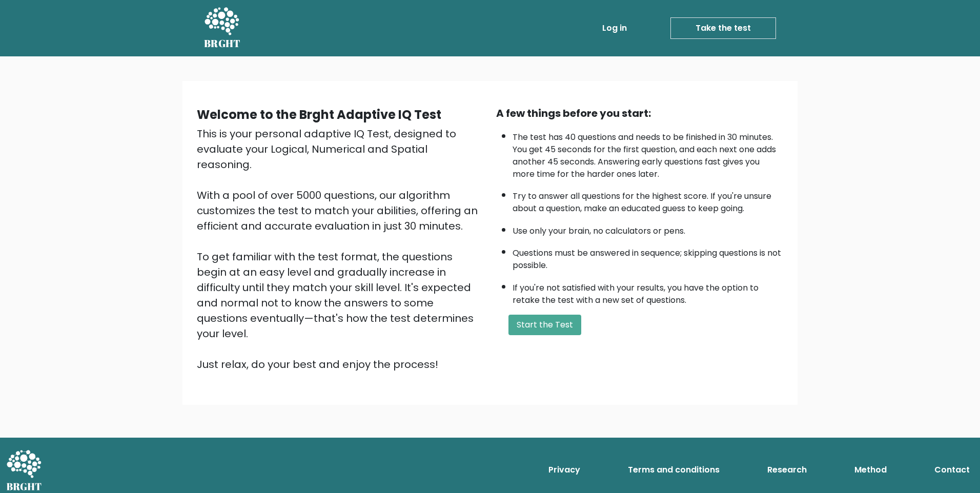  What do you see at coordinates (787, 471) in the screenshot?
I see `a: Research` at bounding box center [787, 471].